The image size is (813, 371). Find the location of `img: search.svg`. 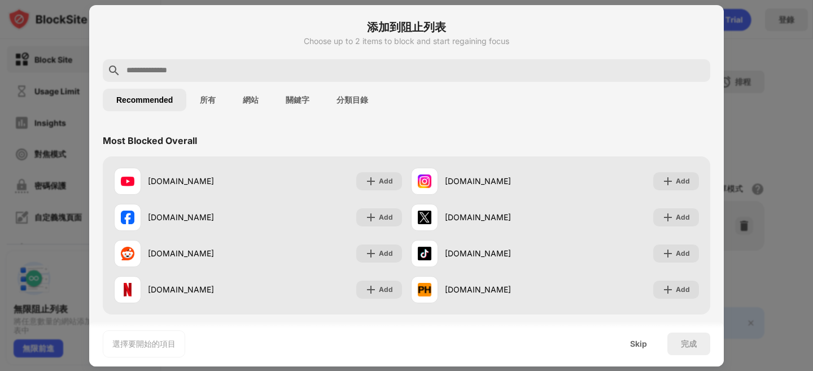

img: search.svg is located at coordinates (114, 71).